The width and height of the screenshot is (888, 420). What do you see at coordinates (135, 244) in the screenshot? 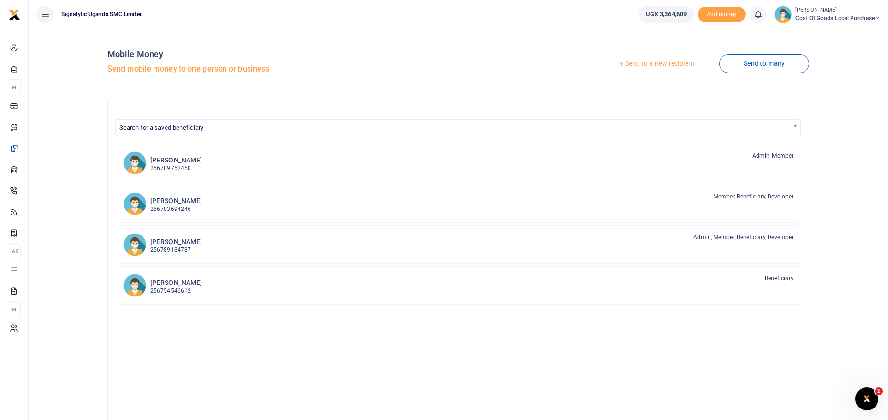
I see `img: JN` at bounding box center [135, 244].